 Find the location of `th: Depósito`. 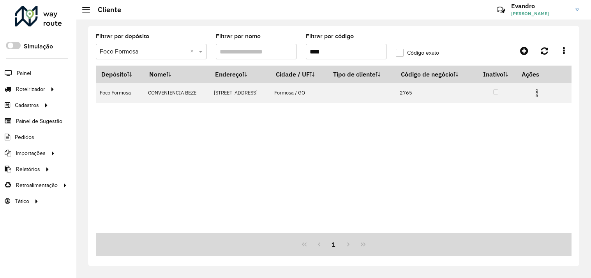

th: Depósito is located at coordinates (120, 74).